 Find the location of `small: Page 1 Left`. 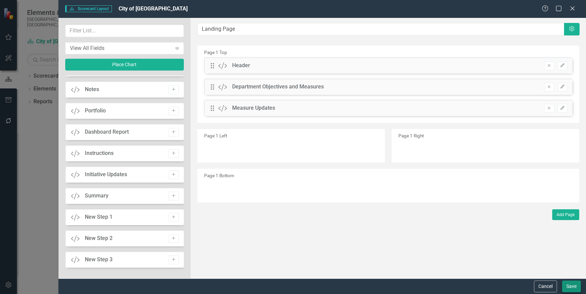

small: Page 1 Left is located at coordinates (216, 136).